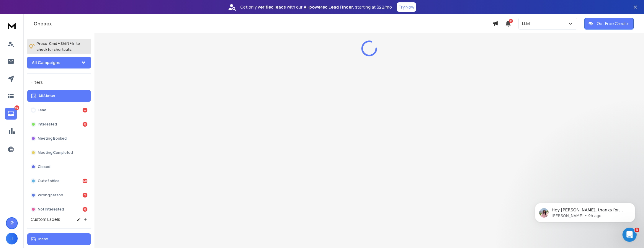  Describe the element at coordinates (58, 47) in the screenshot. I see `p: Press to check for shortcuts.` at that location.